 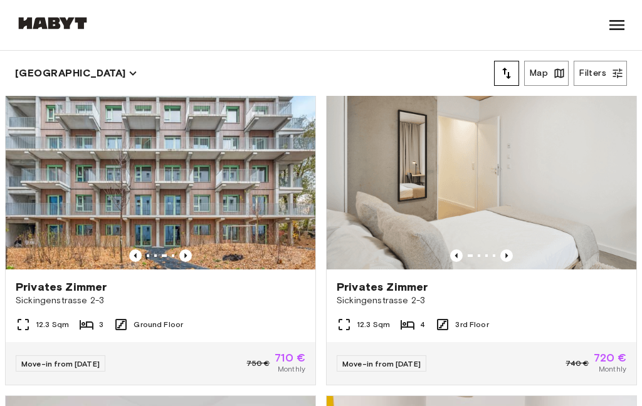 I want to click on span: 3, so click(x=101, y=325).